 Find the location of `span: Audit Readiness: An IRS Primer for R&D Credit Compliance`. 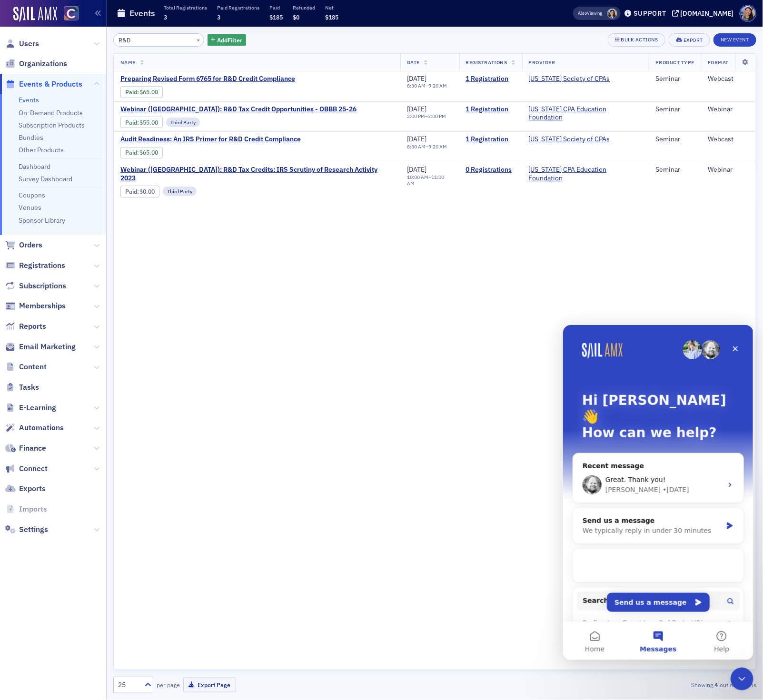

span: Audit Readiness: An IRS Primer for R&D Credit Compliance is located at coordinates (211, 140).